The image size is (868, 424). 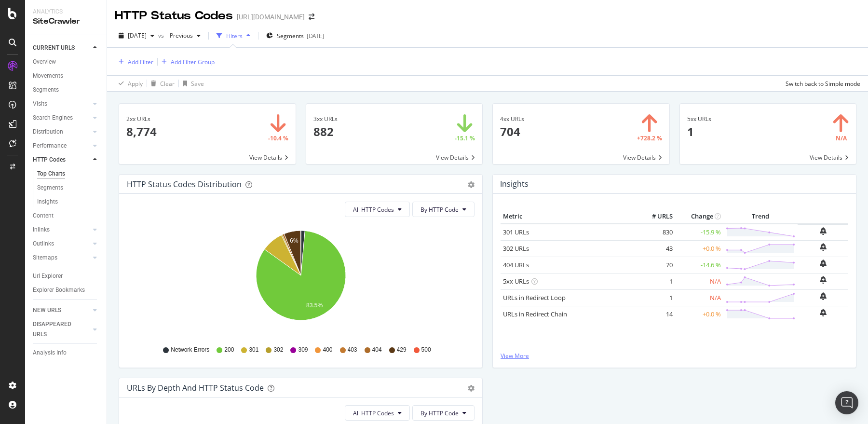 What do you see at coordinates (48, 76) in the screenshot?
I see `div: Movements` at bounding box center [48, 76].